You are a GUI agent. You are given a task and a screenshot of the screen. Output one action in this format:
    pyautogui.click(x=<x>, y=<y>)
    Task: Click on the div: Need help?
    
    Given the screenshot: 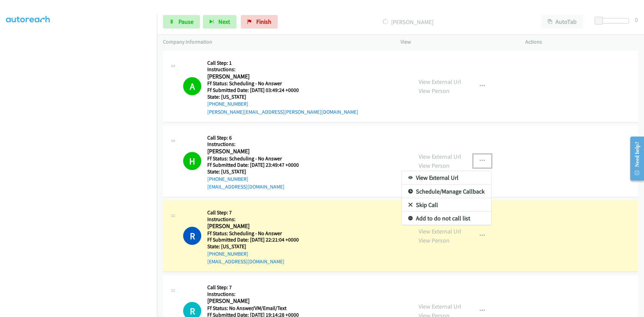 What is the action you would take?
    pyautogui.click(x=13, y=23)
    